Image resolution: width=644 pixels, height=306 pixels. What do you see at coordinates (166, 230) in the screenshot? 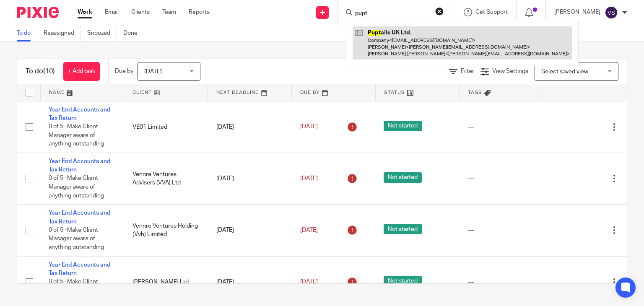
I see `td: Vennre Ventures Holding (Vvh) Limited` at bounding box center [166, 230].